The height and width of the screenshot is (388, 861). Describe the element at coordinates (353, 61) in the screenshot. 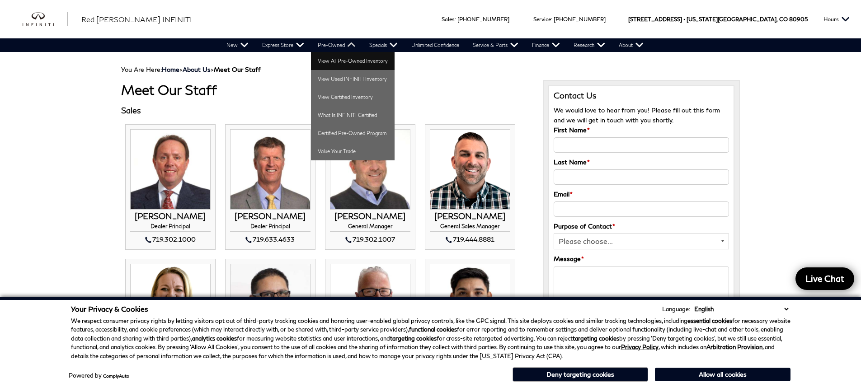

I see `a: View All Pre-Owned Inventory` at that location.